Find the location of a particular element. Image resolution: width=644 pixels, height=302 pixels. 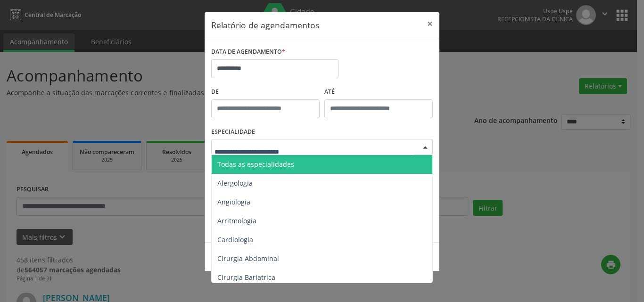

h5: Relatório de agendamentos is located at coordinates (265, 25).